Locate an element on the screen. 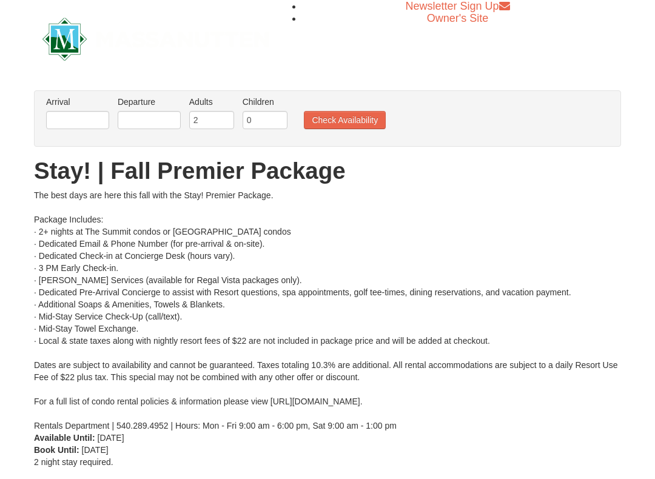 The image size is (655, 479). strong: Book Until: is located at coordinates (56, 450).